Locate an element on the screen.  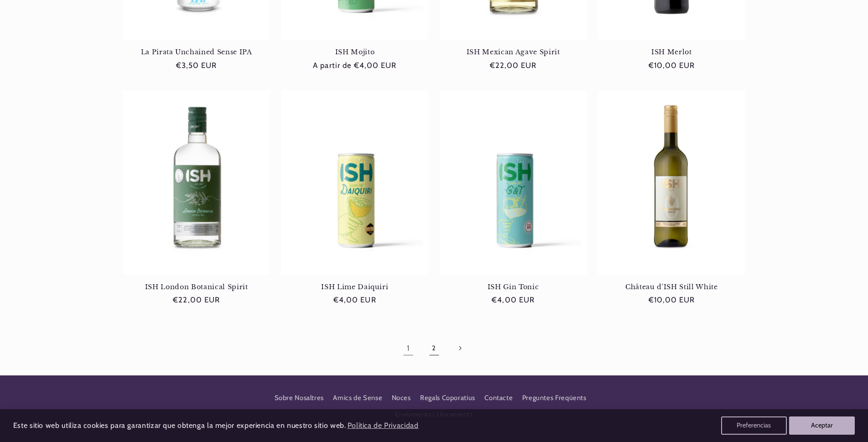
a: ISH Mexican Agave Spirit is located at coordinates (513, 52).